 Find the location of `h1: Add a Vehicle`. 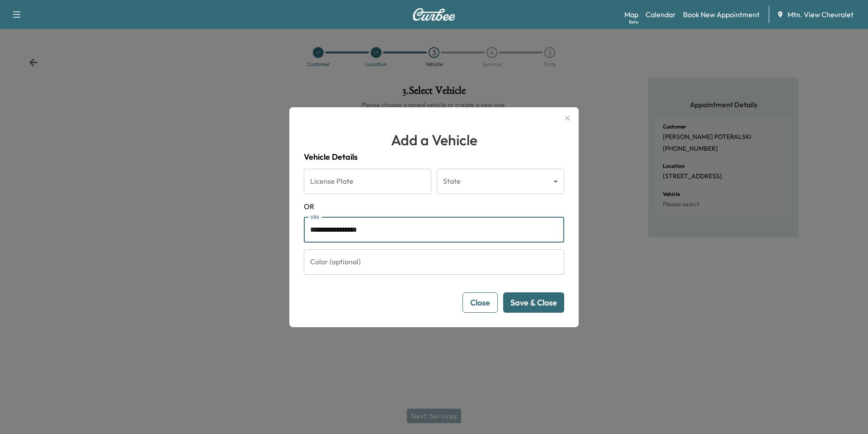

h1: Add a Vehicle is located at coordinates (434, 140).